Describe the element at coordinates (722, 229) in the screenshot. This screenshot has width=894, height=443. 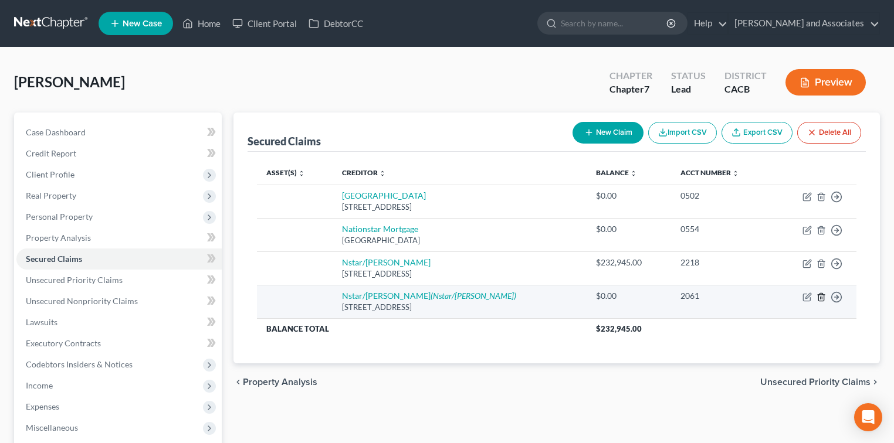
I see `div: 0554` at that location.